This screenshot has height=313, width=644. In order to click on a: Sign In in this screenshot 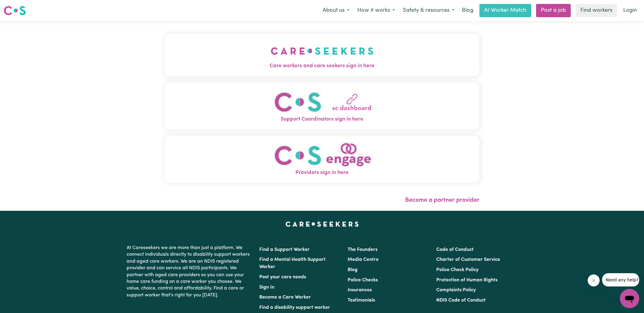, I will do `click(267, 287)`.